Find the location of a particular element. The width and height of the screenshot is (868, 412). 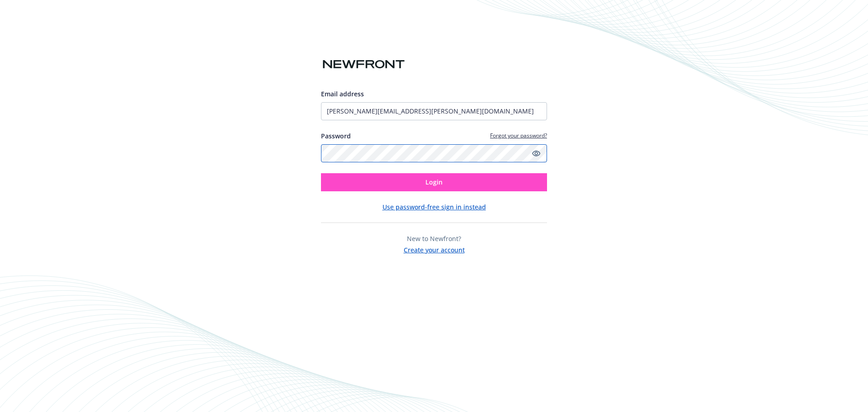

span: Email address is located at coordinates (342, 94).